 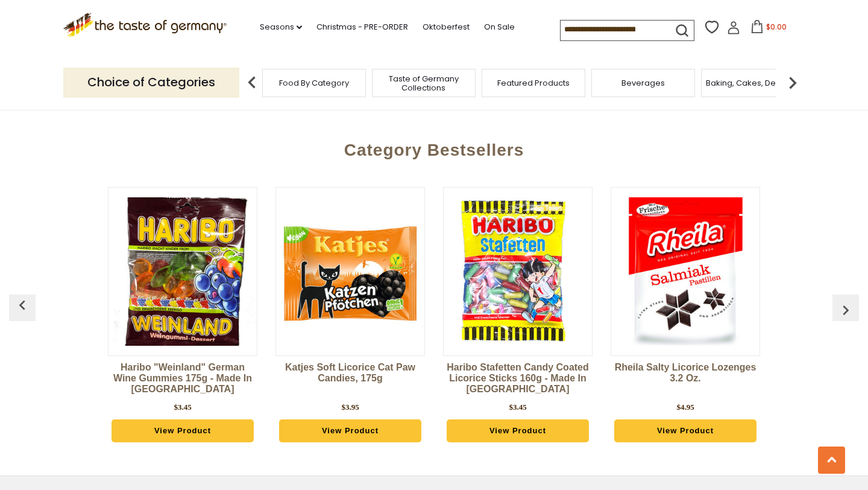 I want to click on a: Featured Products, so click(x=534, y=83).